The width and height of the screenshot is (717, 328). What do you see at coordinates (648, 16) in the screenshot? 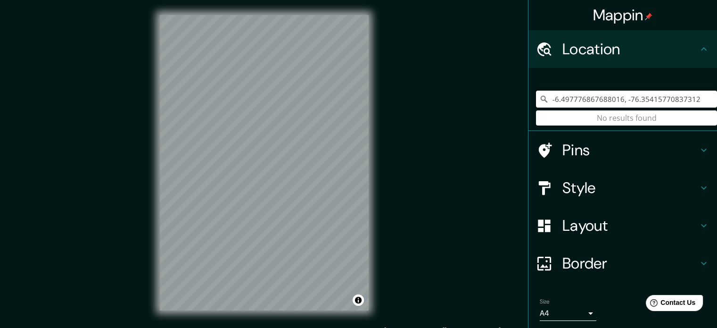
I see `img: pin-icon.png` at bounding box center [648, 16].